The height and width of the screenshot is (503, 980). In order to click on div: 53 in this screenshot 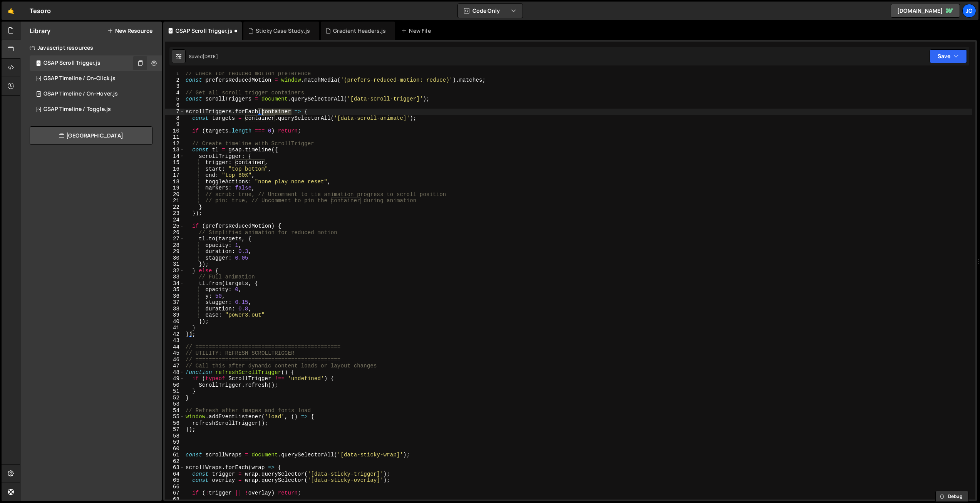, I will do `click(174, 404)`.